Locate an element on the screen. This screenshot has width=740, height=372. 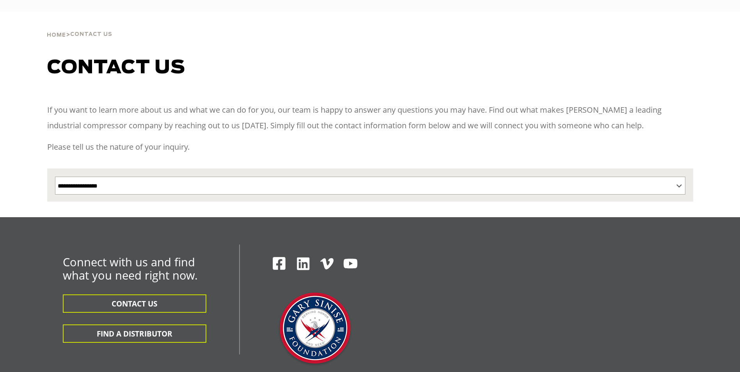
button: FIND A DISTRIBUTOR is located at coordinates (135, 333).